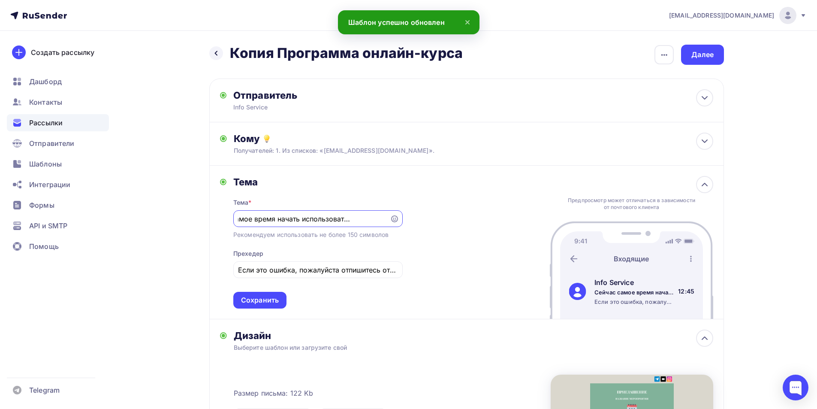 This screenshot has height=409, width=817. Describe the element at coordinates (58, 205) in the screenshot. I see `a: Формы` at that location.